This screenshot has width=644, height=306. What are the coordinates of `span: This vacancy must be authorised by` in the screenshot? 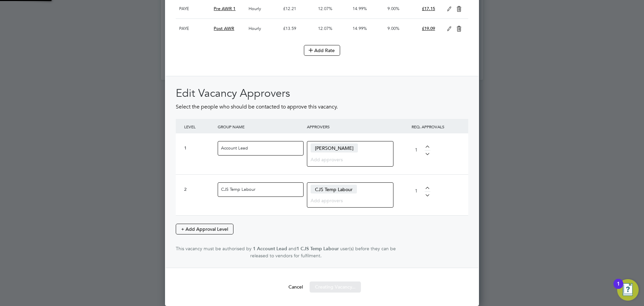 It's located at (214, 248).